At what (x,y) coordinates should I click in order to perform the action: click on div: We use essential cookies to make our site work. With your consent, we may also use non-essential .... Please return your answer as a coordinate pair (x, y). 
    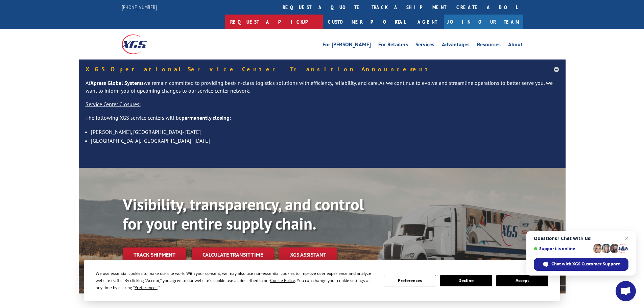
    Looking at the image, I should click on (236, 281).